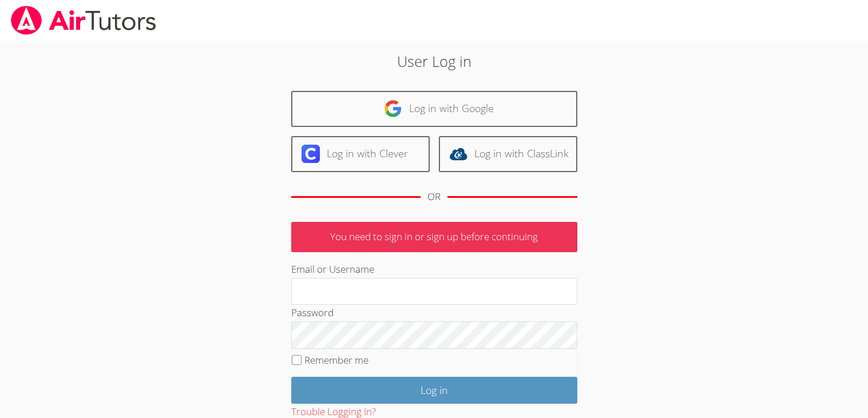  I want to click on img: airtutors_banner-c4298cdbf04f3fff15de1276eac7730deb9818008684d7c2e4769d2f7ddbe033.png, so click(84, 20).